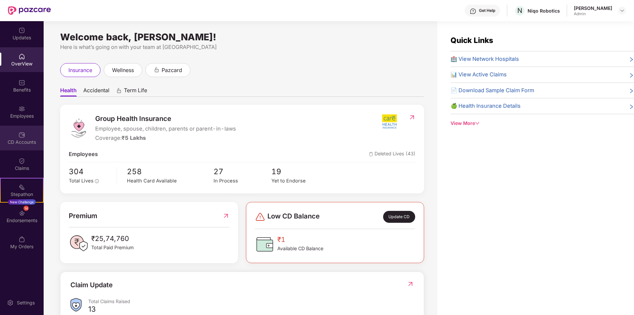  I want to click on div: Stepathon, so click(22, 194).